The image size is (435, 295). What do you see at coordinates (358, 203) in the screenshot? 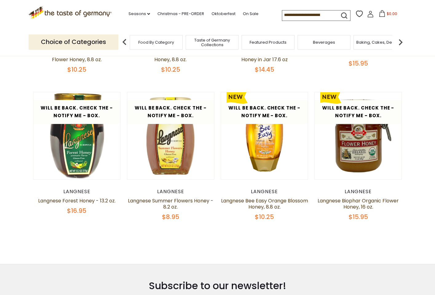
I see `a: Langnese Biophar Organic Flower Honey, 16 oz.` at bounding box center [358, 203].